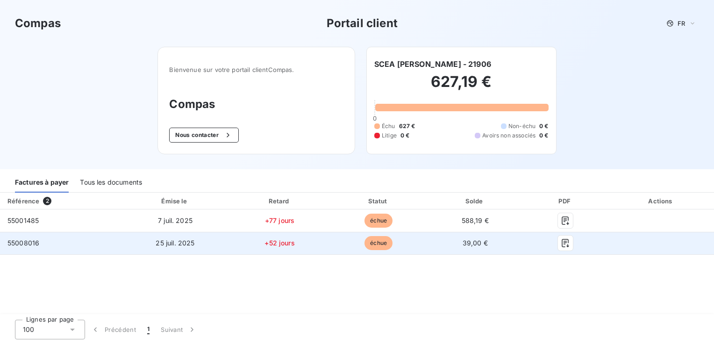 The image size is (714, 345). Describe the element at coordinates (175, 201) in the screenshot. I see `div: Émise le` at that location.